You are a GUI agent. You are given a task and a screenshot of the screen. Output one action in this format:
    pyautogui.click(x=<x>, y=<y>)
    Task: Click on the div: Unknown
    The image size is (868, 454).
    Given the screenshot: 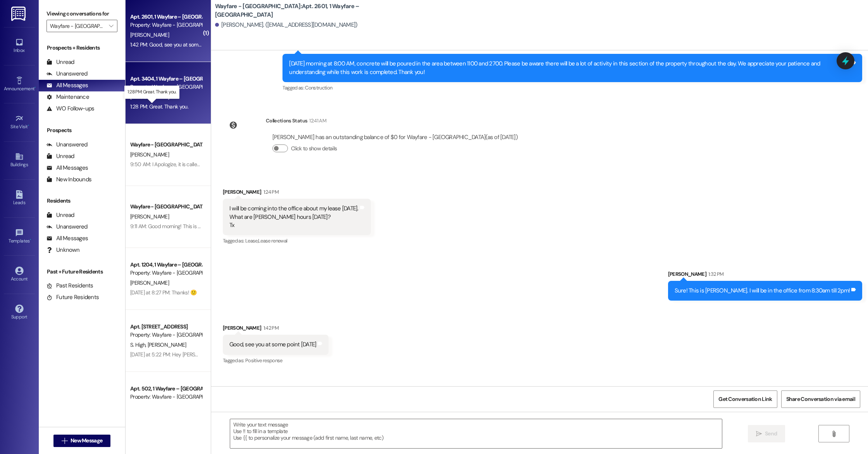 What is the action you would take?
    pyautogui.click(x=63, y=250)
    